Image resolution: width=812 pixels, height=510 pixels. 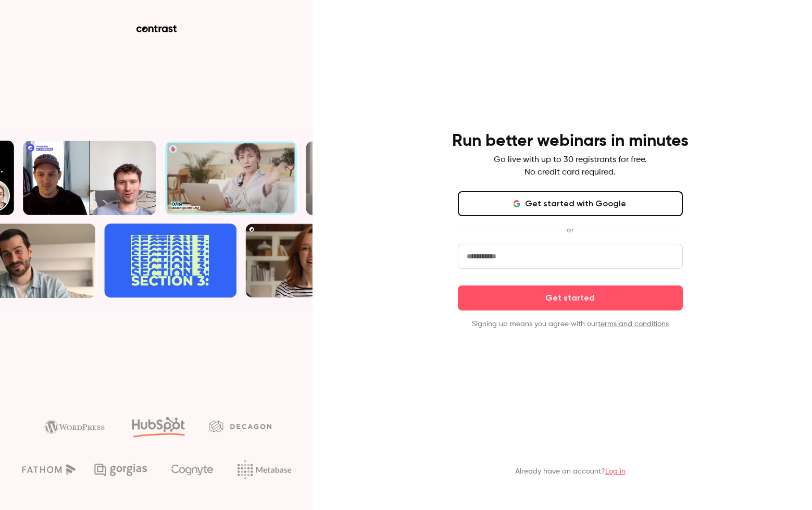 What do you see at coordinates (615, 472) in the screenshot?
I see `a: Log in` at bounding box center [615, 472].